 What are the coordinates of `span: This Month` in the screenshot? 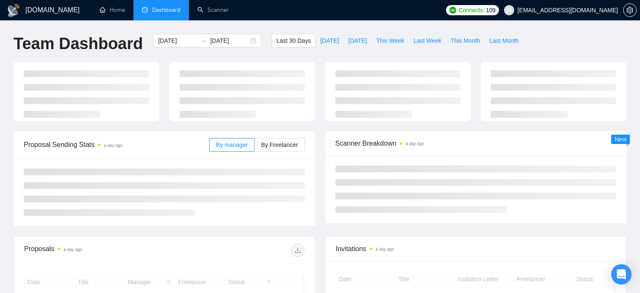 It's located at (465, 41).